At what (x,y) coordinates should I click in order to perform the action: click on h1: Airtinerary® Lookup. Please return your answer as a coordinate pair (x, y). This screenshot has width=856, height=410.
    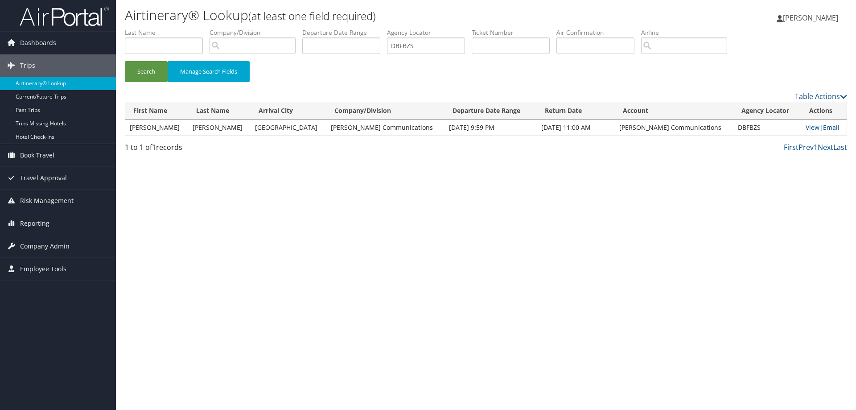
    Looking at the image, I should click on (365, 15).